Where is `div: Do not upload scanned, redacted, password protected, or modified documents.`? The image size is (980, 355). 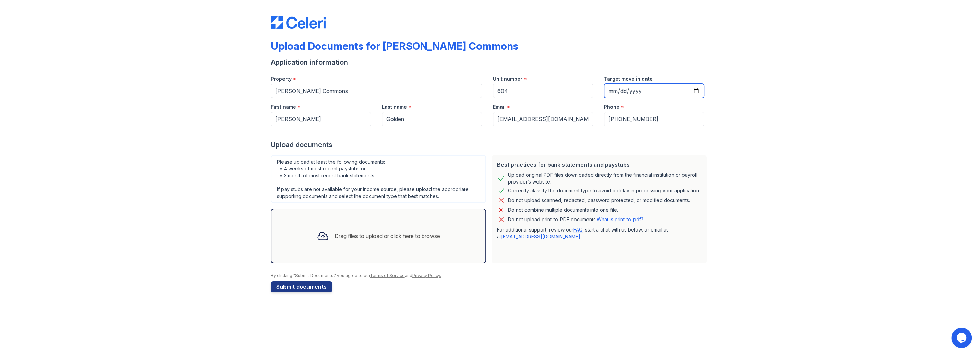
div: Do not upload scanned, redacted, password protected, or modified documents. is located at coordinates (599, 200).